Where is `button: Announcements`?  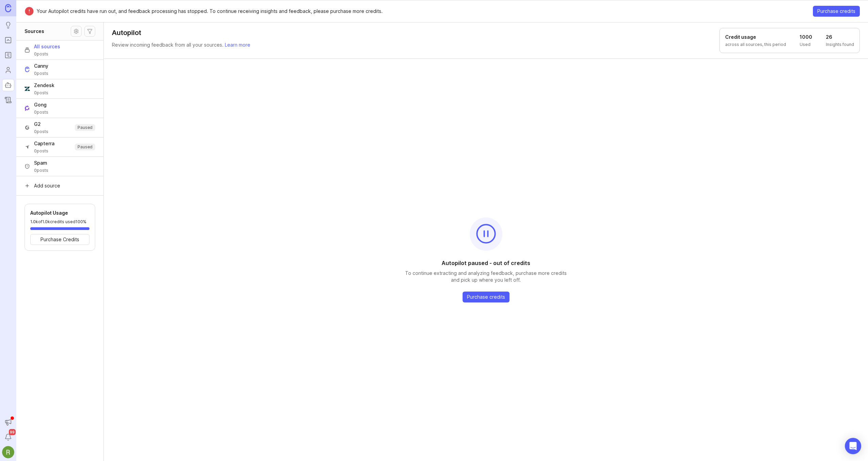 button: Announcements is located at coordinates (8, 423).